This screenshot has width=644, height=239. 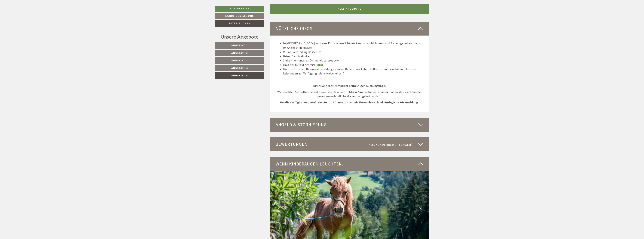 I want to click on a: Zur Website, so click(x=239, y=9).